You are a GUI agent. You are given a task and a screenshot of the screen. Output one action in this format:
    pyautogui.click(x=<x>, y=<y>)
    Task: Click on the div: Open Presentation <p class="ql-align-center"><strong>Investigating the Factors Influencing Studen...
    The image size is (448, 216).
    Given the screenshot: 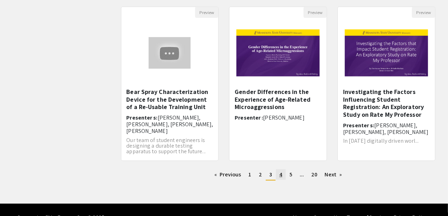 What is the action you would take?
    pyautogui.click(x=387, y=84)
    